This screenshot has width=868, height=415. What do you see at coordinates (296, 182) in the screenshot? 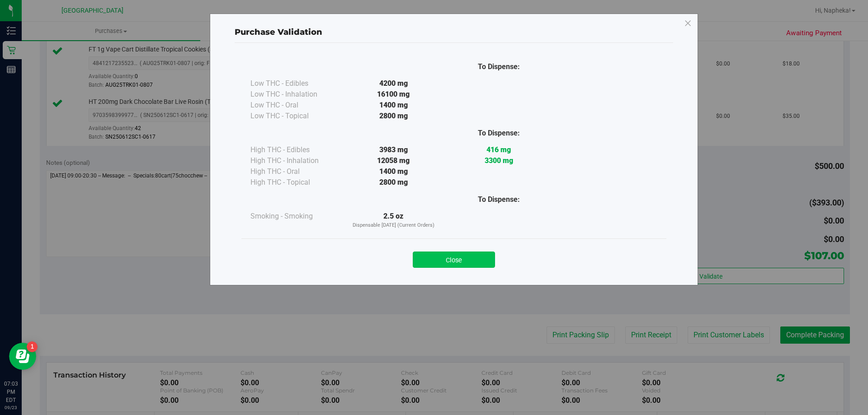
I see `div: High THC - Topical` at bounding box center [296, 182].